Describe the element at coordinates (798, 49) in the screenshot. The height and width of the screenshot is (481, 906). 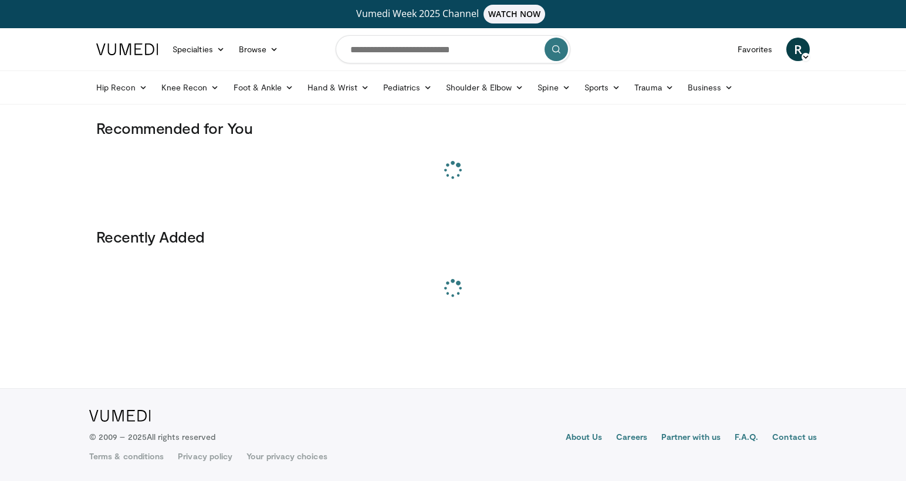
I see `span: R` at that location.